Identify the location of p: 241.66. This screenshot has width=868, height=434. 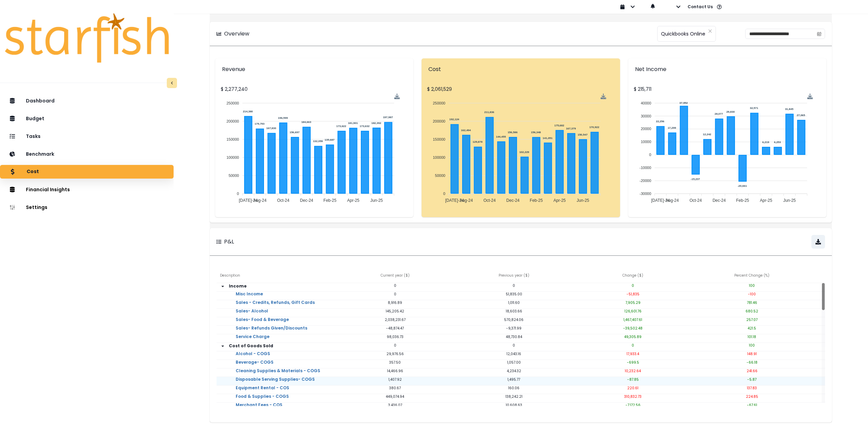
(752, 371).